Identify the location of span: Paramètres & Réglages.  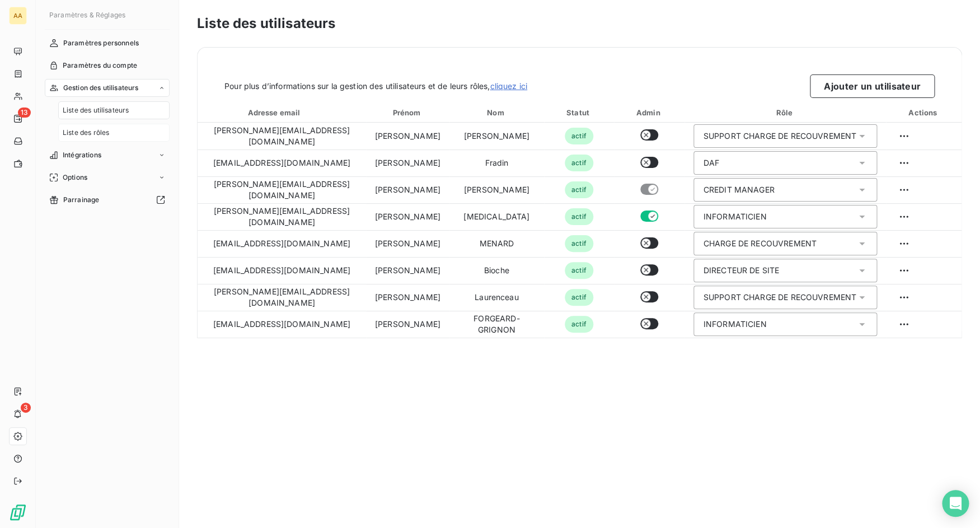
(88, 15).